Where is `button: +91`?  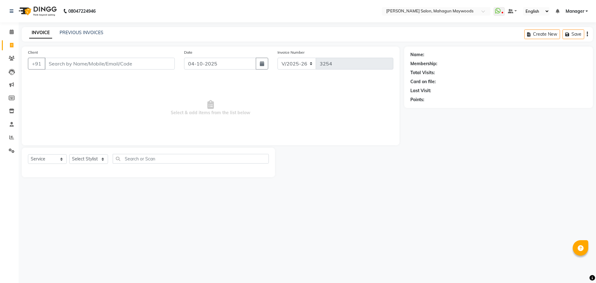
button: +91 is located at coordinates (37, 64).